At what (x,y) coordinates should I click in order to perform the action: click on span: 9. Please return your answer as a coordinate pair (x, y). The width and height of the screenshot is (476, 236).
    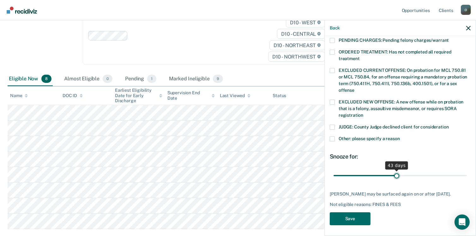
    Looking at the image, I should click on (218, 79).